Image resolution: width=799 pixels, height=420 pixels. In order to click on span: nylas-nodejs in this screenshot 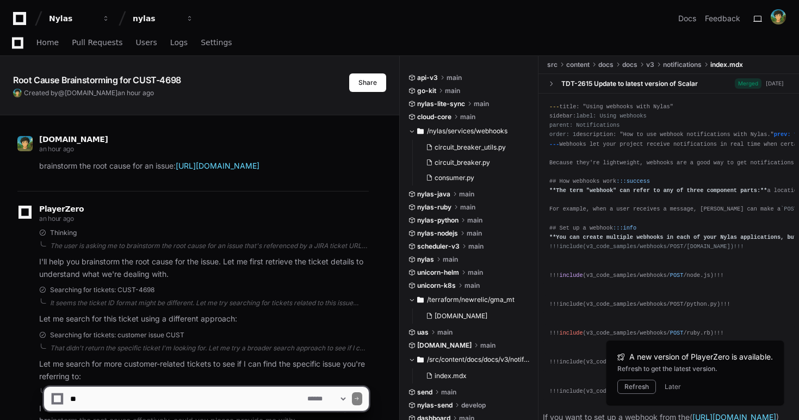, I will do `click(437, 233)`.